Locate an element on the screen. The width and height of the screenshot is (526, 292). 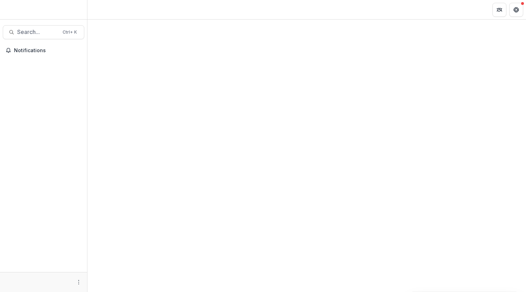
button: Partners is located at coordinates (500, 10).